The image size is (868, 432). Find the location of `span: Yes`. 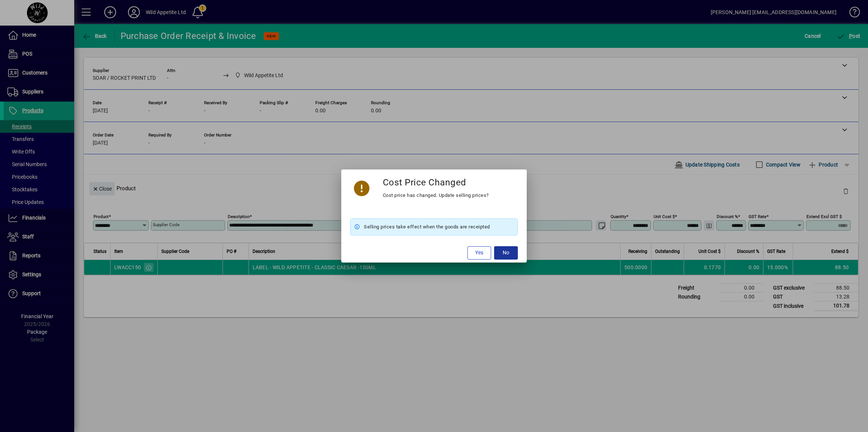

span: Yes is located at coordinates (479, 253).